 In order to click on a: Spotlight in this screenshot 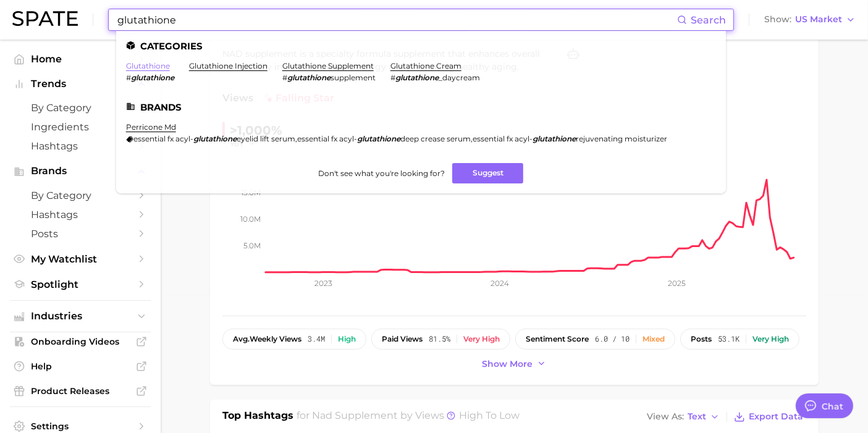, I will do `click(81, 284)`.